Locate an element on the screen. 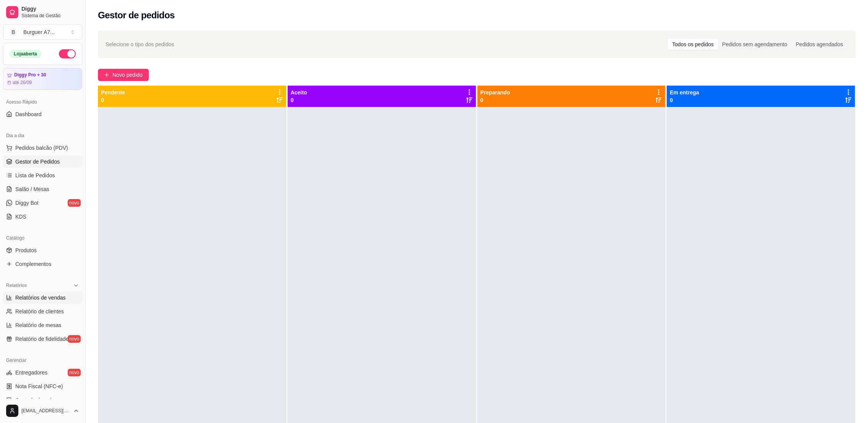 This screenshot has height=423, width=868. a: Gestor de Pedidos is located at coordinates (42, 162).